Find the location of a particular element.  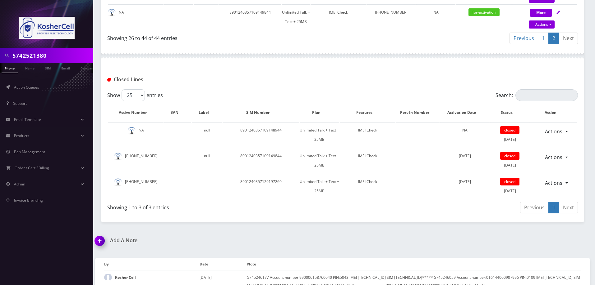

a: Email is located at coordinates (66, 68).